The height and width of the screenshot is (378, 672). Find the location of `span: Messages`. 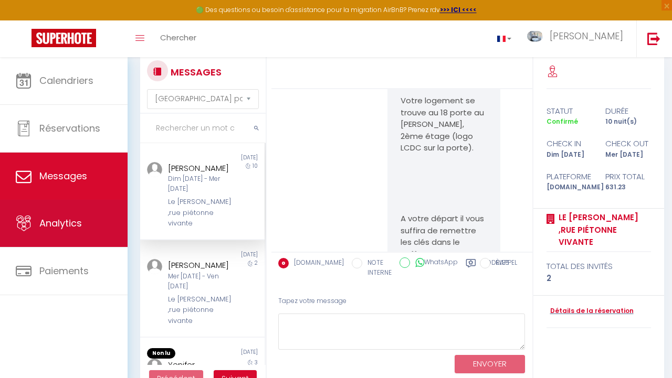

span: Messages is located at coordinates (63, 176).